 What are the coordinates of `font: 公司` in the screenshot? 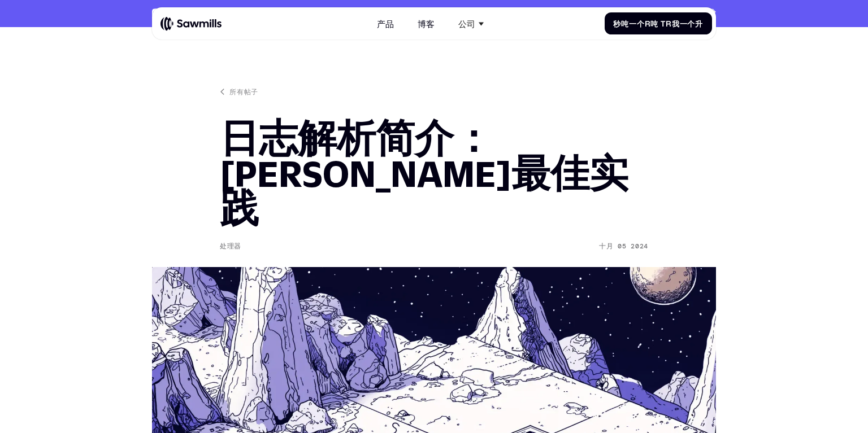 It's located at (466, 24).